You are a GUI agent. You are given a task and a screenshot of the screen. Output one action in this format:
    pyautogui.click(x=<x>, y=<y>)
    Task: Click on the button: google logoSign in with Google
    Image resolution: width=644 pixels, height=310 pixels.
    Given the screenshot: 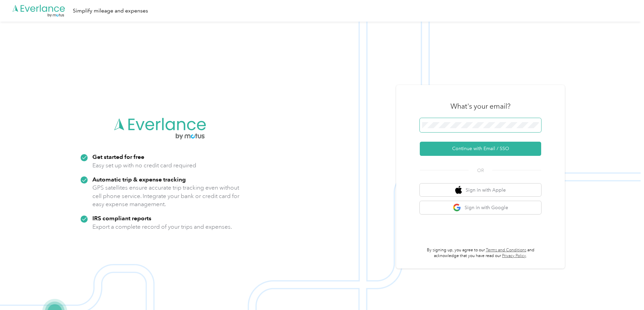 What is the action you would take?
    pyautogui.click(x=480, y=208)
    